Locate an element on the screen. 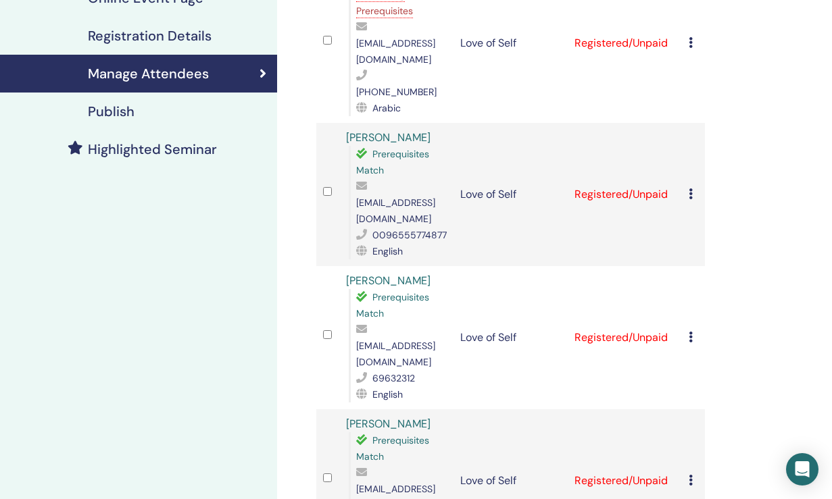  span: 69632312 is located at coordinates (393, 378).